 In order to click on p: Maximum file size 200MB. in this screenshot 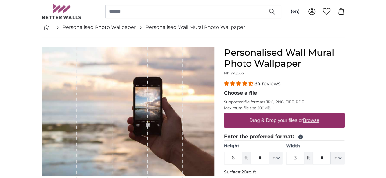, I will do `click(284, 108)`.